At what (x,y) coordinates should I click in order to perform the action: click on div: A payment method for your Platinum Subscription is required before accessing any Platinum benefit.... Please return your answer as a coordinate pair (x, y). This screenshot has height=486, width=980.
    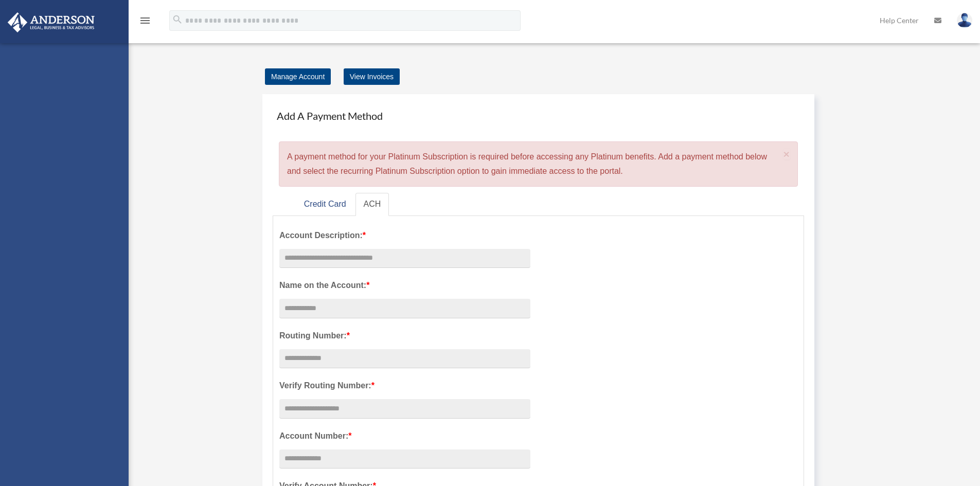
    Looking at the image, I should click on (538, 164).